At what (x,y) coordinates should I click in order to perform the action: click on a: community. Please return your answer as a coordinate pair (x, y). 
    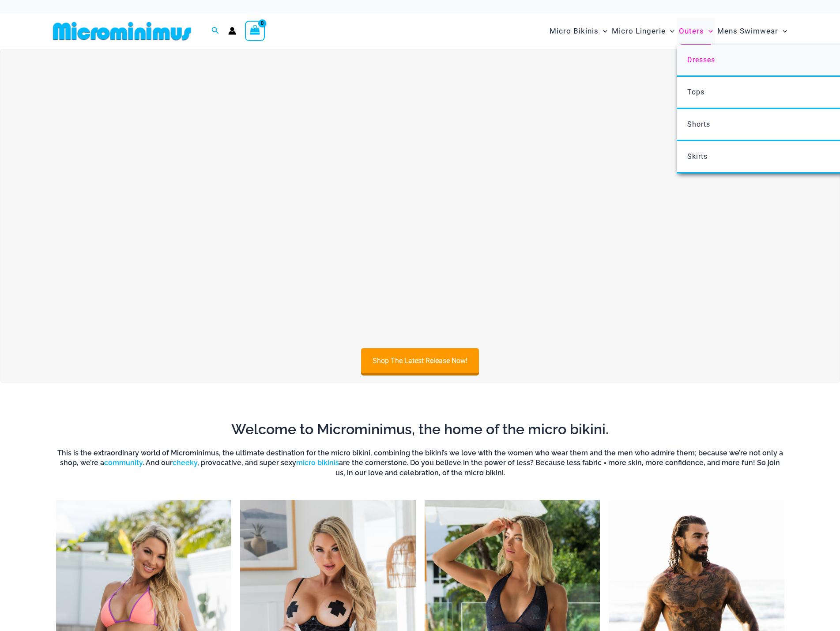
    Looking at the image, I should click on (123, 462).